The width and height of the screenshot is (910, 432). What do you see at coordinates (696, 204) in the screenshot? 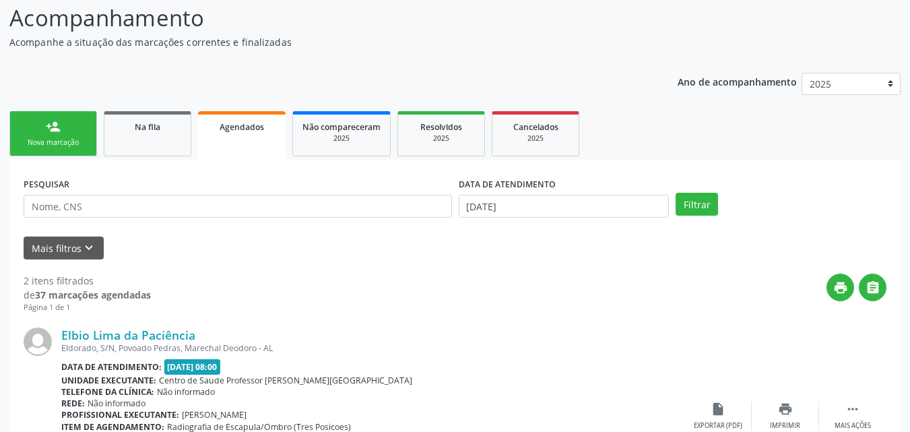
I see `button: Filtrar` at bounding box center [696, 204].